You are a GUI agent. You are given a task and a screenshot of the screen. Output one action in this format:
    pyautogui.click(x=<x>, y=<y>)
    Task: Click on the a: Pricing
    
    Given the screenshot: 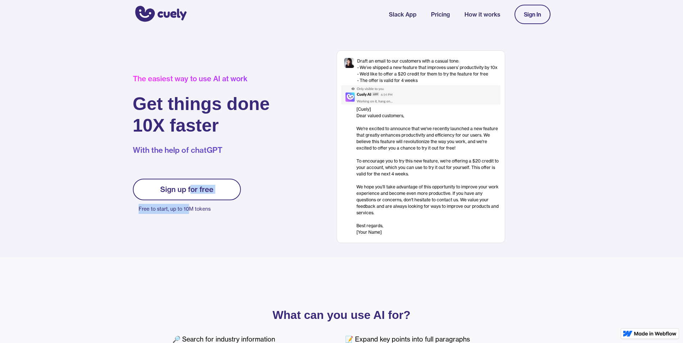 What is the action you would take?
    pyautogui.click(x=440, y=14)
    